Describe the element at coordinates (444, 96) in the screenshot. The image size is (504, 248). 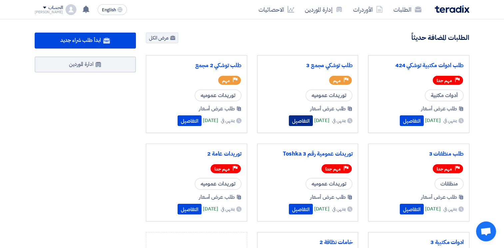
I see `span: أدوات مكتبية` at that location.